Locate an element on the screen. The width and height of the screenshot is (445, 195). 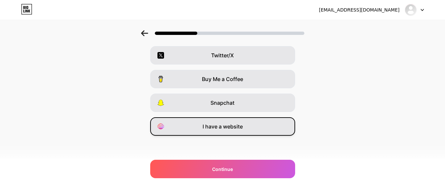
span: I have a website is located at coordinates (223, 126).